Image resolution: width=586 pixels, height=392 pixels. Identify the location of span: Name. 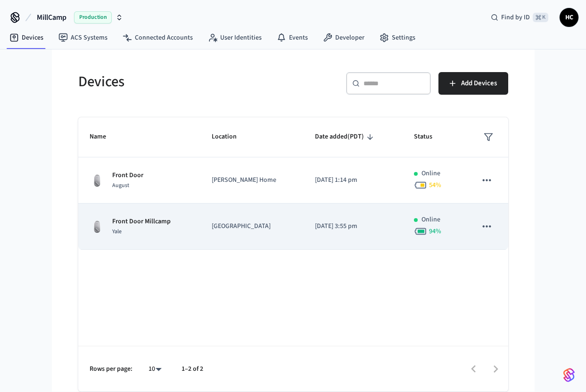
(104, 137).